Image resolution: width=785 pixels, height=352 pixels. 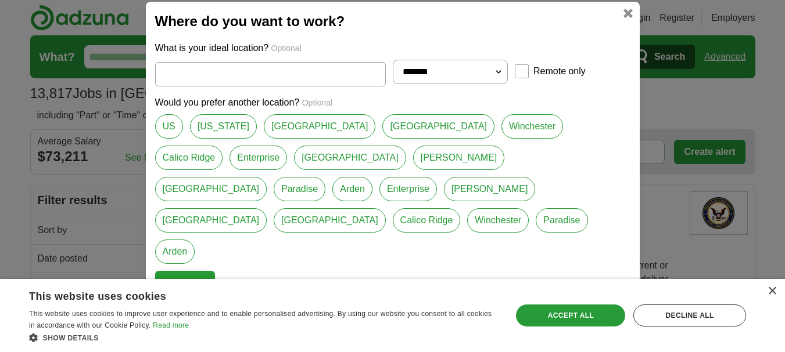 What do you see at coordinates (689, 316) in the screenshot?
I see `div: Decline all` at bounding box center [689, 316].